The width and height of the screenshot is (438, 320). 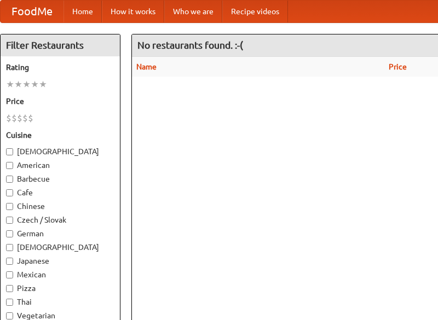 I want to click on input: Pizza, so click(x=9, y=289).